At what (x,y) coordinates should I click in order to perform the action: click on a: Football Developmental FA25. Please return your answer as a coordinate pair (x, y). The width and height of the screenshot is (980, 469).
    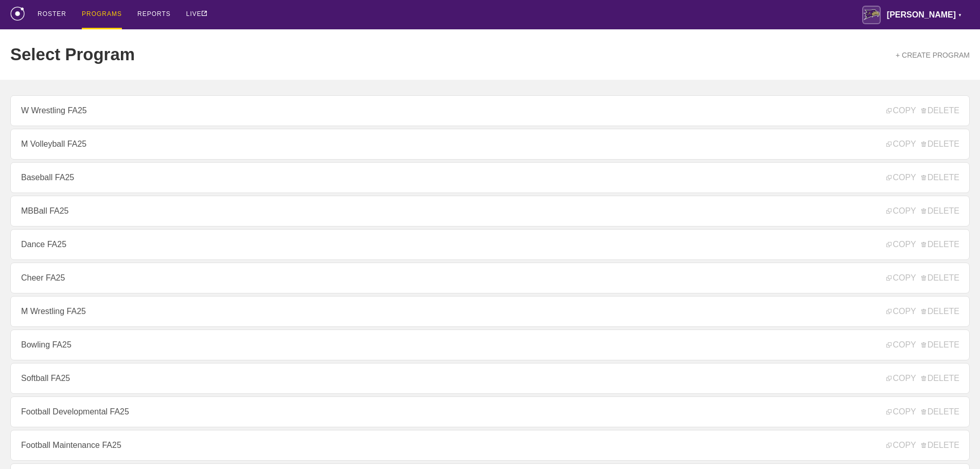
    Looking at the image, I should click on (490, 412).